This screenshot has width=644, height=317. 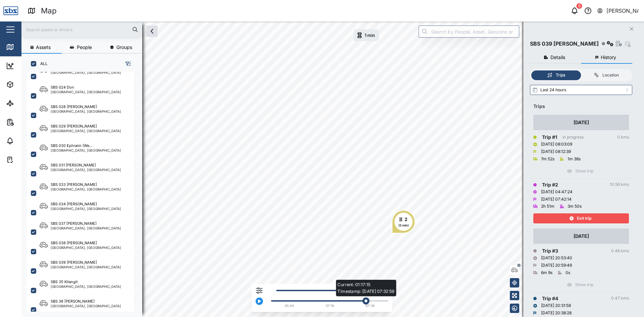 What do you see at coordinates (333, 169) in the screenshot?
I see `canvas: Map` at bounding box center [333, 169].